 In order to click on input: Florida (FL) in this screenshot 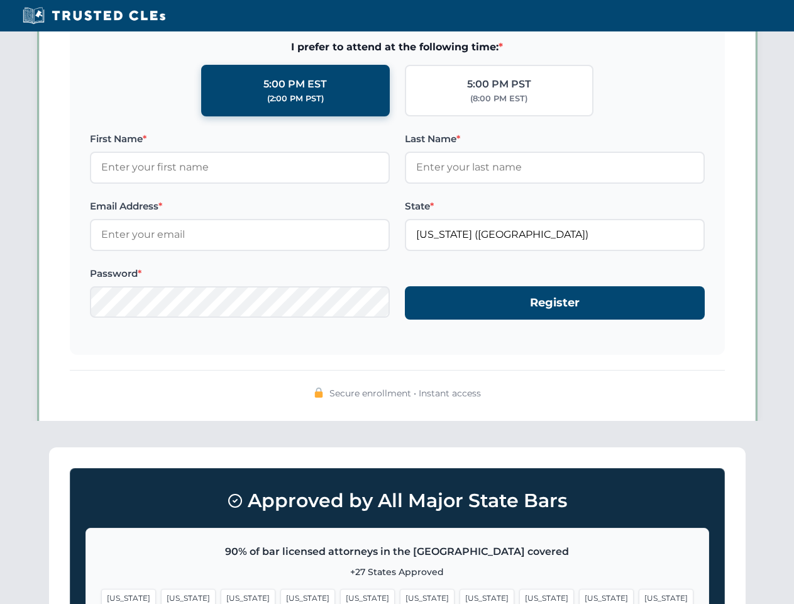, I will do `click(555, 235)`.